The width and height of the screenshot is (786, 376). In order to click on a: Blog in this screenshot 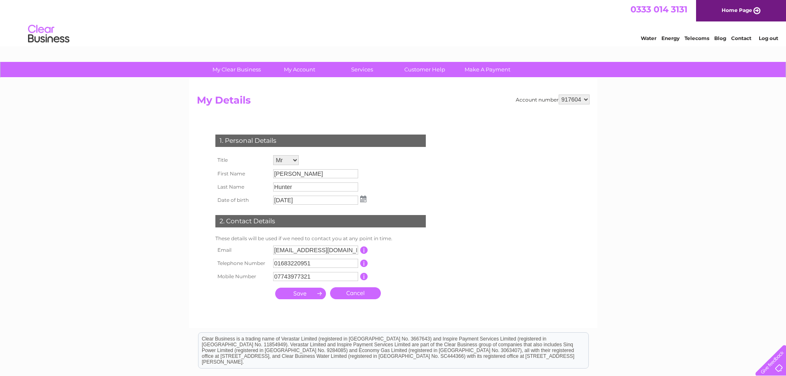, I will do `click(720, 38)`.